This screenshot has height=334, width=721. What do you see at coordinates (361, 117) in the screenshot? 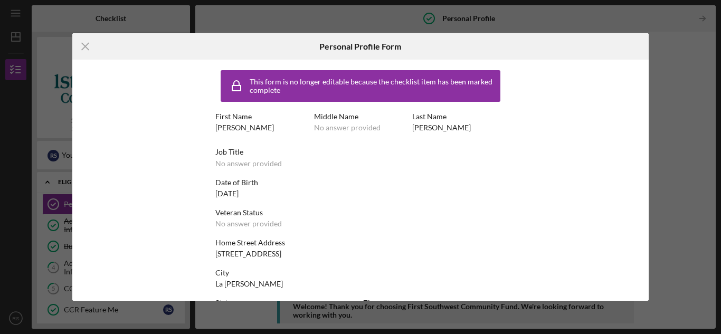
I see `div: Middle Name` at bounding box center [361, 117].